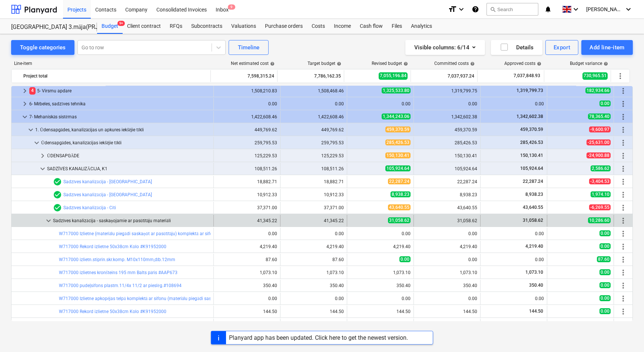  What do you see at coordinates (207, 26) in the screenshot?
I see `a: Subcontracts` at bounding box center [207, 26].